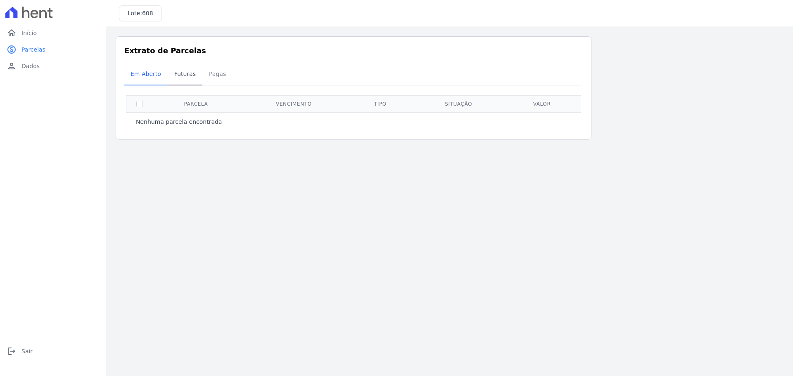  Describe the element at coordinates (29, 33) in the screenshot. I see `span: Início` at that location.